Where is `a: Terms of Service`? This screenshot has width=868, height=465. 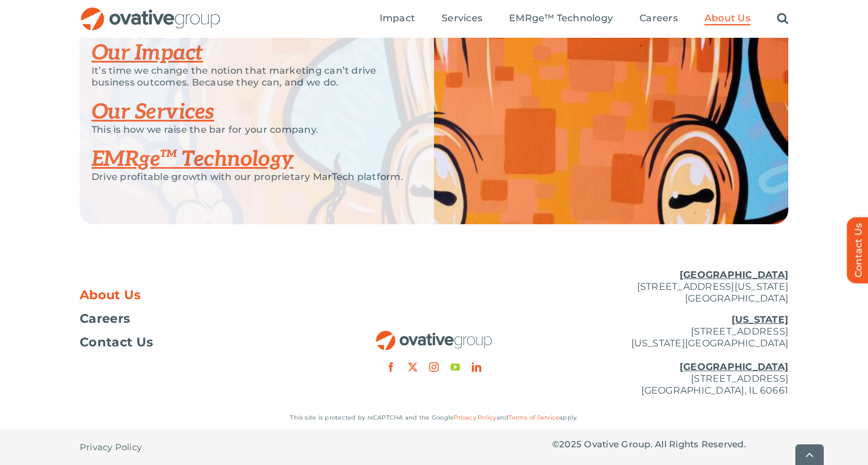
a: Terms of Service is located at coordinates (534, 417).